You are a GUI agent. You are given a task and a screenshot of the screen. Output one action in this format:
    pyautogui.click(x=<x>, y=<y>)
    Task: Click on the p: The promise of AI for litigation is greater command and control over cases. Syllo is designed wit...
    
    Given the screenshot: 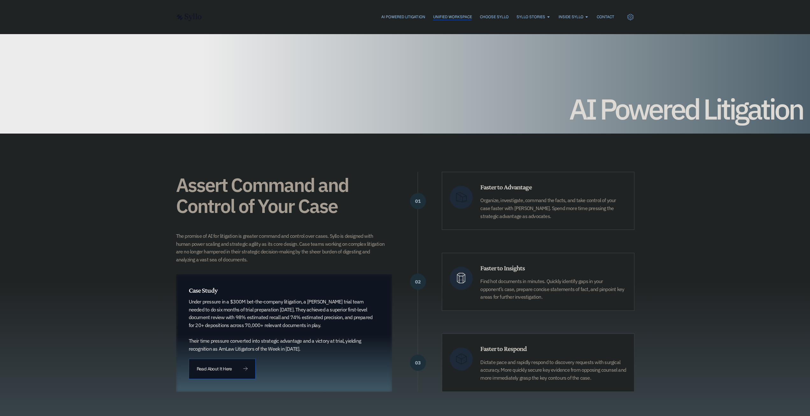 What is the action you would take?
    pyautogui.click(x=282, y=247)
    